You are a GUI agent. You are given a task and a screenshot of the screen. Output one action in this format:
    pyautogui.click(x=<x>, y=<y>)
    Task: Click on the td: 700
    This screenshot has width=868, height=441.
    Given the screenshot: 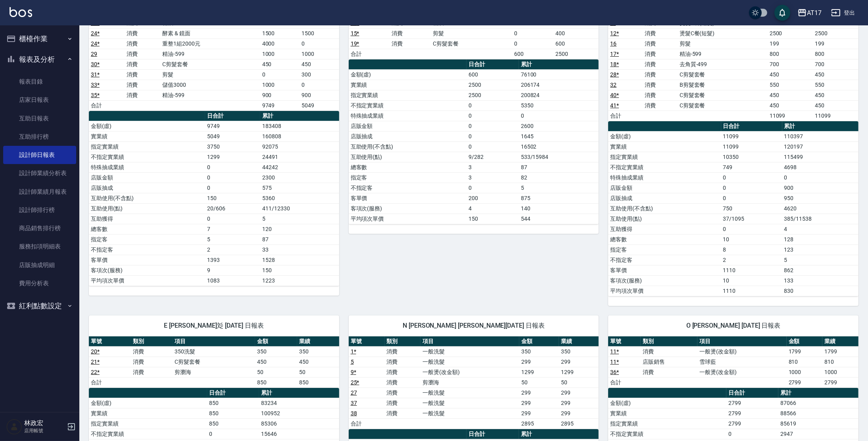 What is the action you would take?
    pyautogui.click(x=791, y=64)
    